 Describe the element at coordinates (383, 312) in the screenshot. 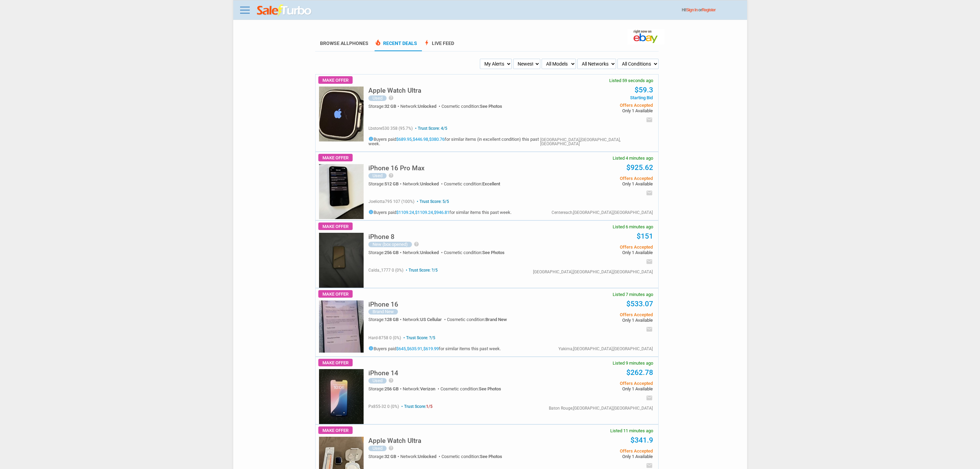

I see `div: Brand New` at that location.